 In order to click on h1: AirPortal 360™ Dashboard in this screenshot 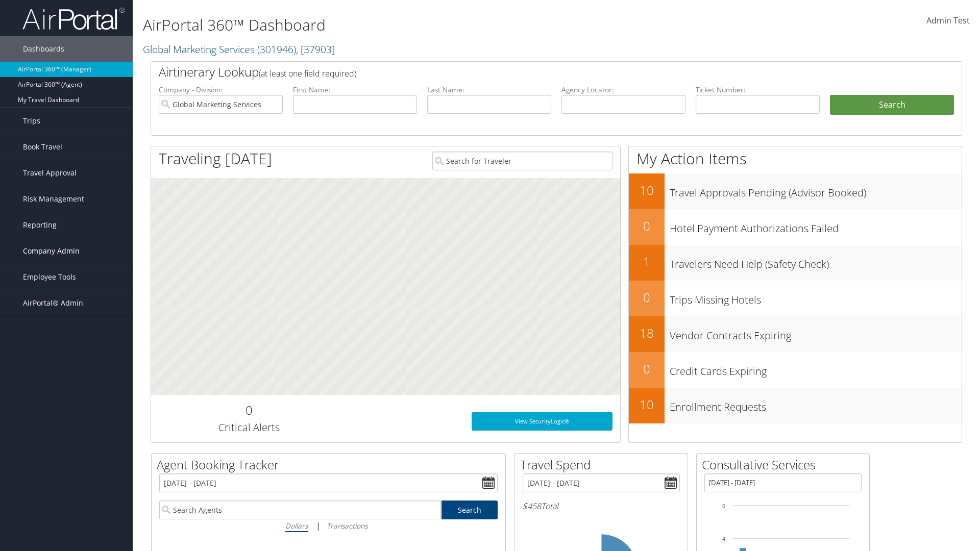, I will do `click(418, 25)`.